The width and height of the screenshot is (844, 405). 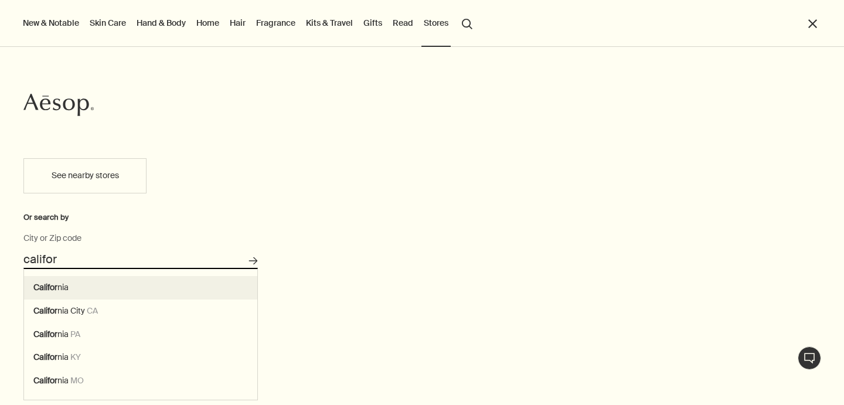 I want to click on button: California, so click(x=141, y=288).